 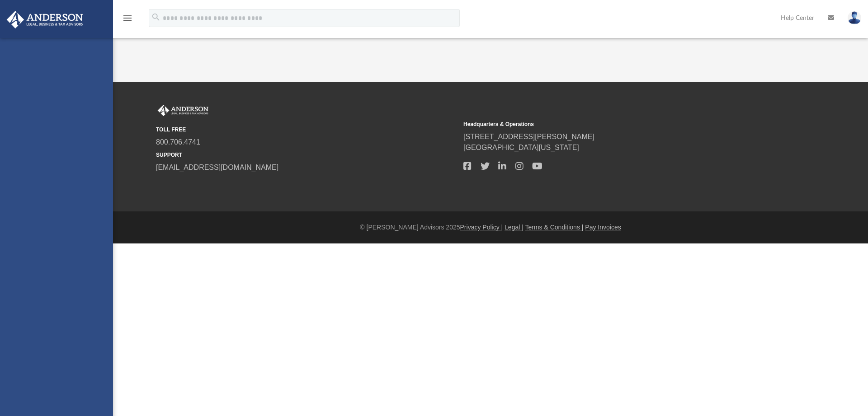 What do you see at coordinates (854, 18) in the screenshot?
I see `img: User Pic` at bounding box center [854, 18].